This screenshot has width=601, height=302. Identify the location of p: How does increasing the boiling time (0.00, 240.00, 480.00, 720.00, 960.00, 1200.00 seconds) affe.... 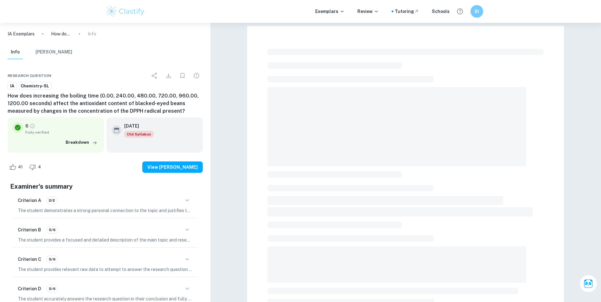
(61, 34).